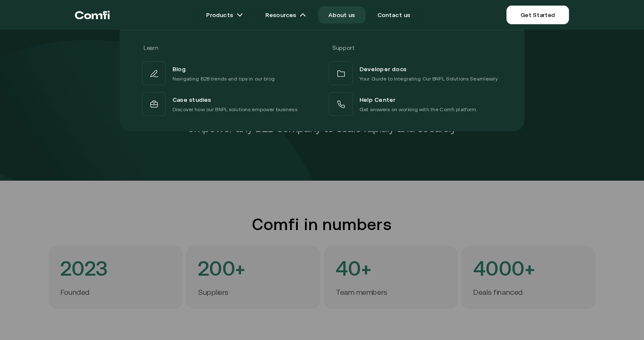 The image size is (644, 340). Describe the element at coordinates (342, 15) in the screenshot. I see `a: About us` at that location.